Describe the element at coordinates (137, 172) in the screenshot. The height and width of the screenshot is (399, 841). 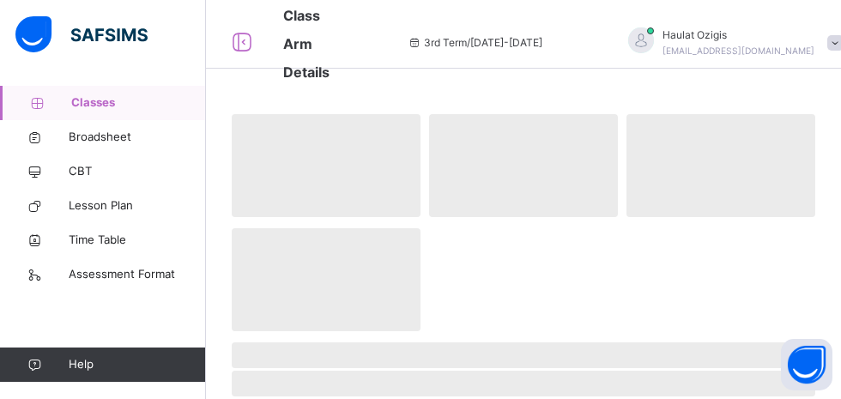
I see `span: CBT` at that location.